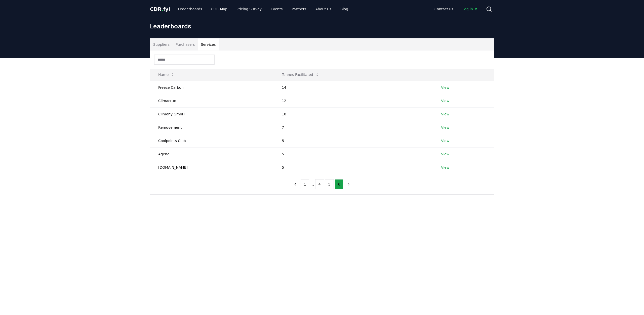 The height and width of the screenshot is (315, 644). I want to click on span: CDR fyi, so click(160, 9).